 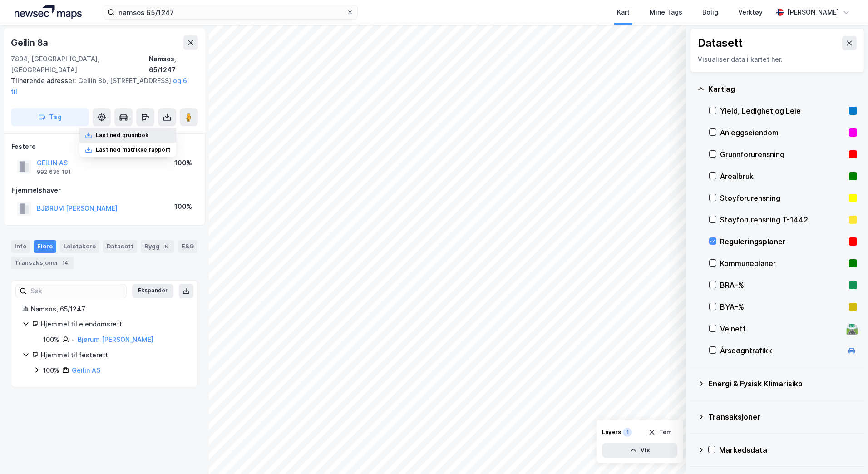 I want to click on div: Veinett, so click(x=781, y=329).